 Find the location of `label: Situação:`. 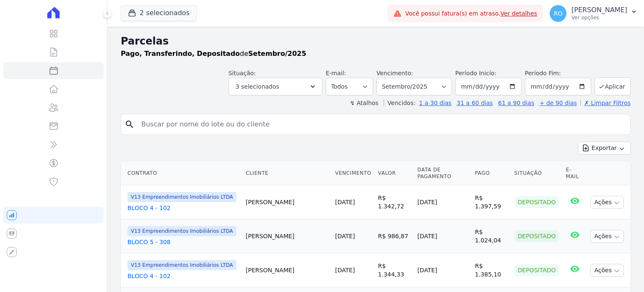

label: Situação: is located at coordinates (242, 73).